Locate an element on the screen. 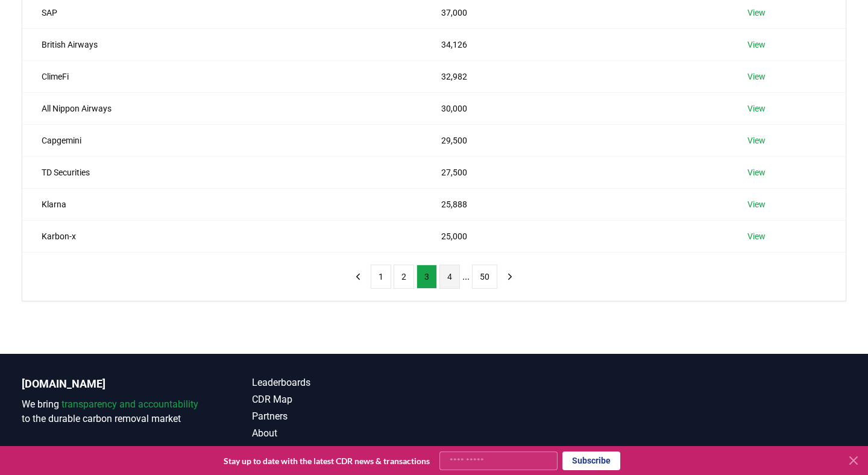 The height and width of the screenshot is (475, 868). span: transparency and accountability is located at coordinates (130, 403).